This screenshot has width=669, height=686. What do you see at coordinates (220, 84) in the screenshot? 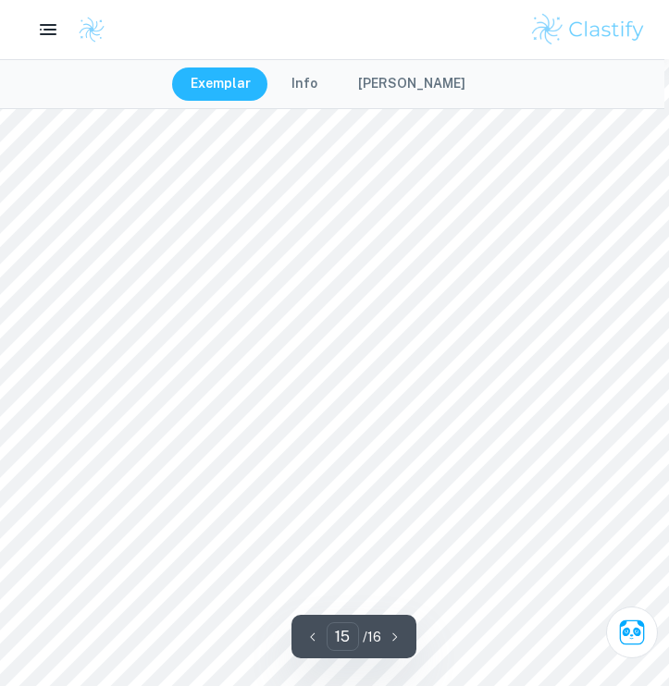
I see `button: Exemplar` at bounding box center [220, 84].